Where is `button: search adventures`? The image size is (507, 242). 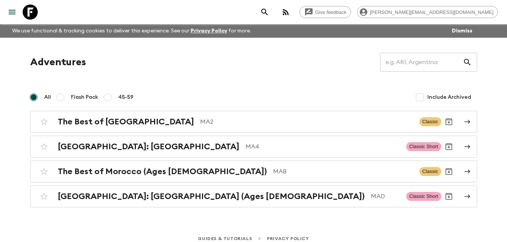 button: search adventures is located at coordinates (265, 12).